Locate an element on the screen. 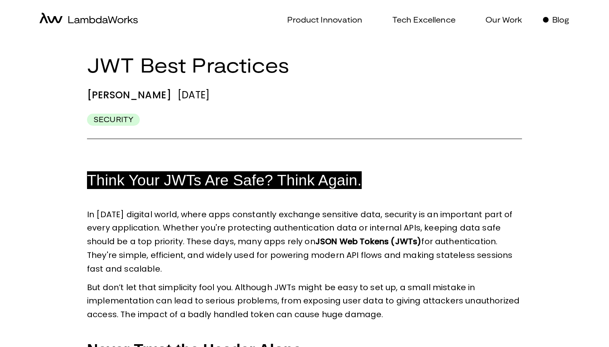 This screenshot has width=609, height=347. div: Security is located at coordinates (113, 120).